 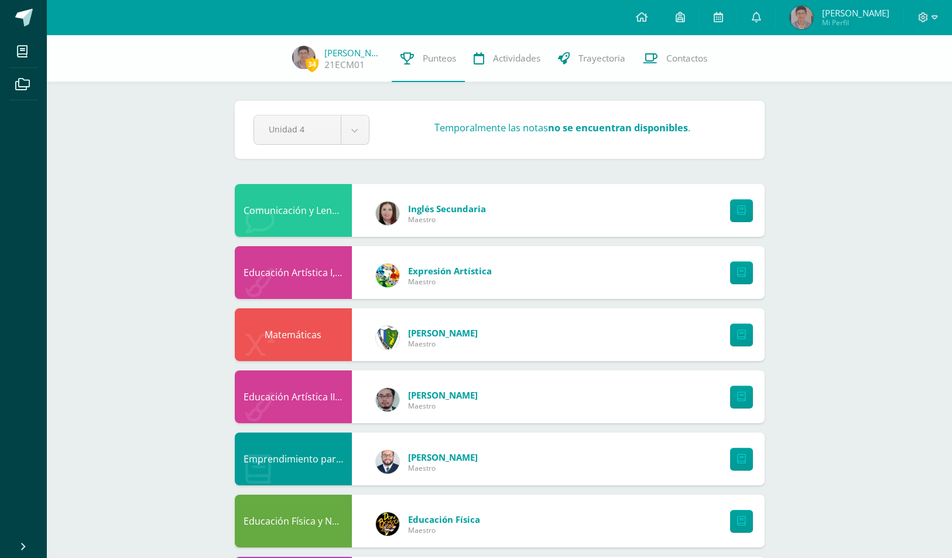 What do you see at coordinates (298, 129) in the screenshot?
I see `span: Unidad 4` at bounding box center [298, 129].